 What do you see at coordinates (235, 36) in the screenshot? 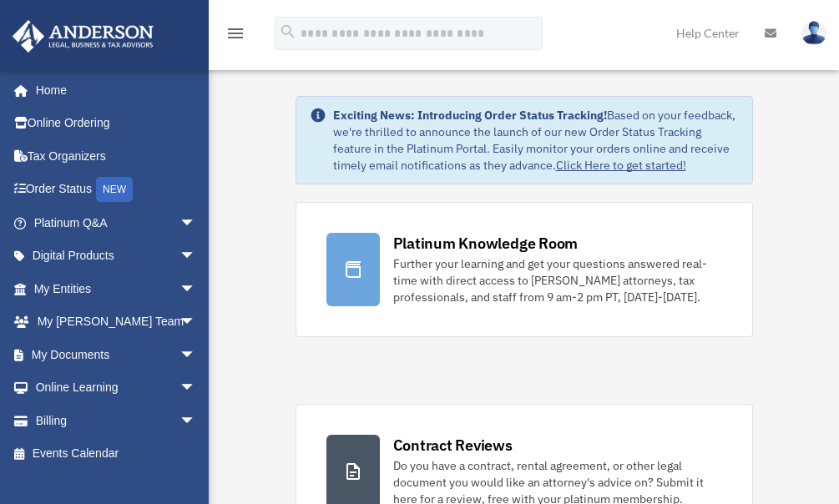
I see `a: menu` at bounding box center [235, 36].